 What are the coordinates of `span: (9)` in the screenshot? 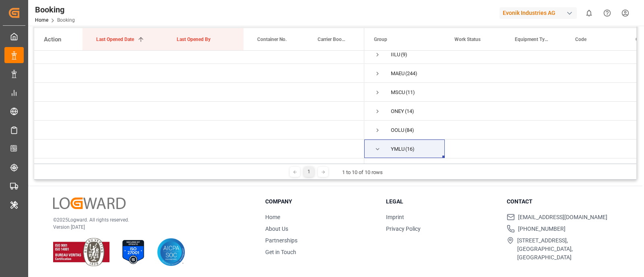 It's located at (405, 55).